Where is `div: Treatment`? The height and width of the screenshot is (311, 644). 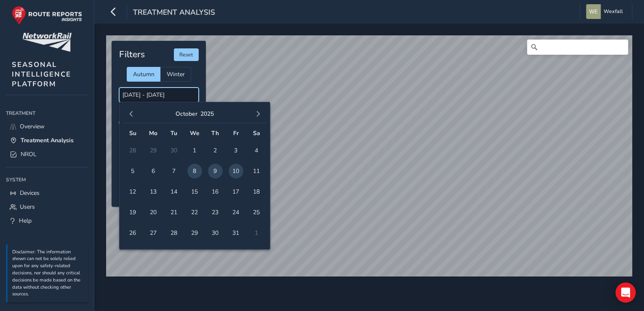
div: Treatment is located at coordinates (47, 113).